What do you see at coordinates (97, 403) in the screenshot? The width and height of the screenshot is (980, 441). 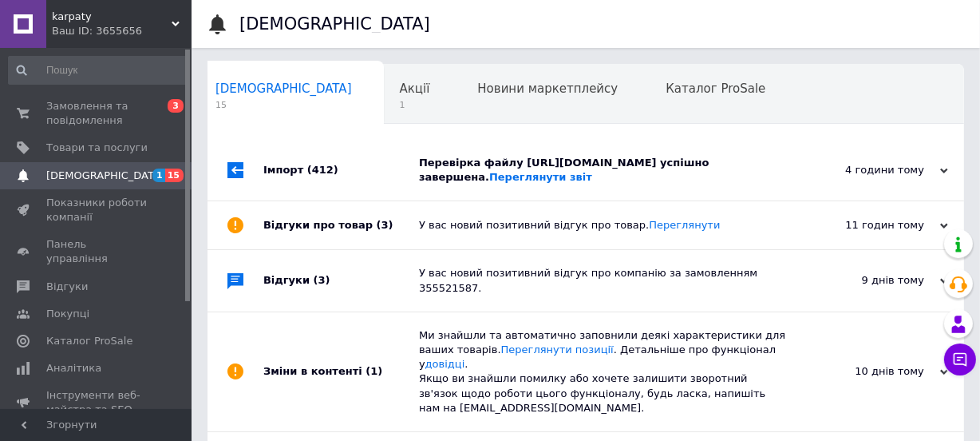 I see `span: Інструменти веб-майстра та SEO` at bounding box center [97, 403].